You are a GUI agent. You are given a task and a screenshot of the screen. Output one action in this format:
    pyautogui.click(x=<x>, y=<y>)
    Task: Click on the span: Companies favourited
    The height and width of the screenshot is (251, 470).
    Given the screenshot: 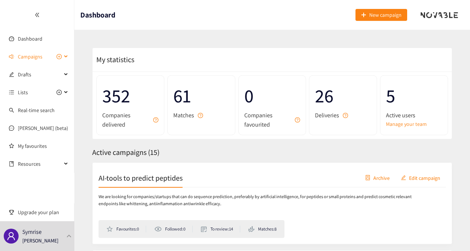 What is the action you would take?
    pyautogui.click(x=268, y=120)
    